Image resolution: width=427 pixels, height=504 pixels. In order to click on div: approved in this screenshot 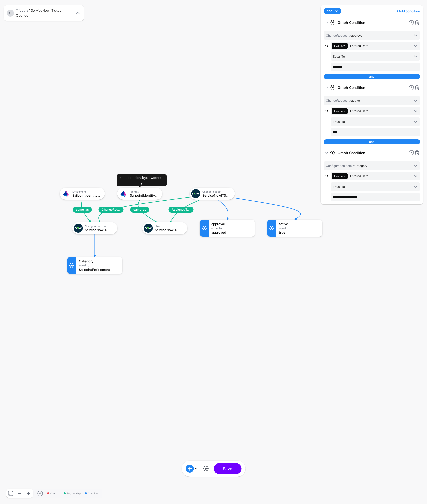, I will do `click(232, 233)`.